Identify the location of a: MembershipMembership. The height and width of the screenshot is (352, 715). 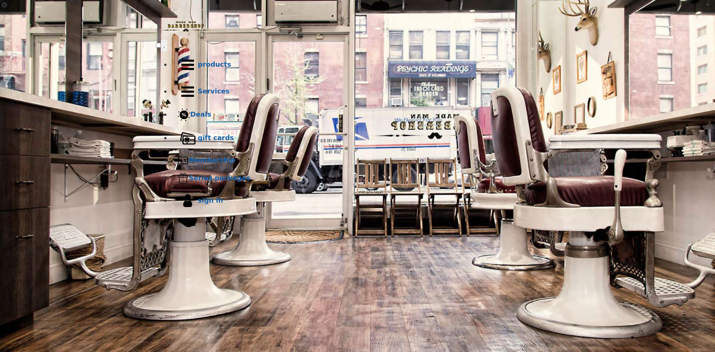
(365, 161).